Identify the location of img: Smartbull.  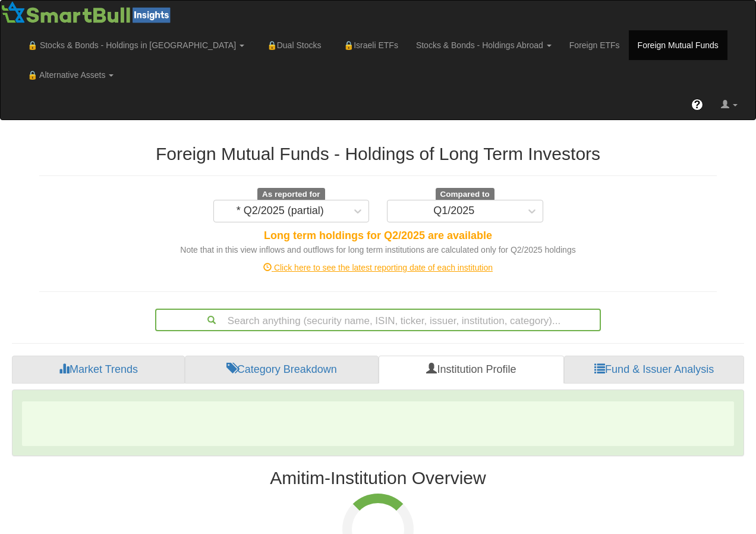
(88, 13).